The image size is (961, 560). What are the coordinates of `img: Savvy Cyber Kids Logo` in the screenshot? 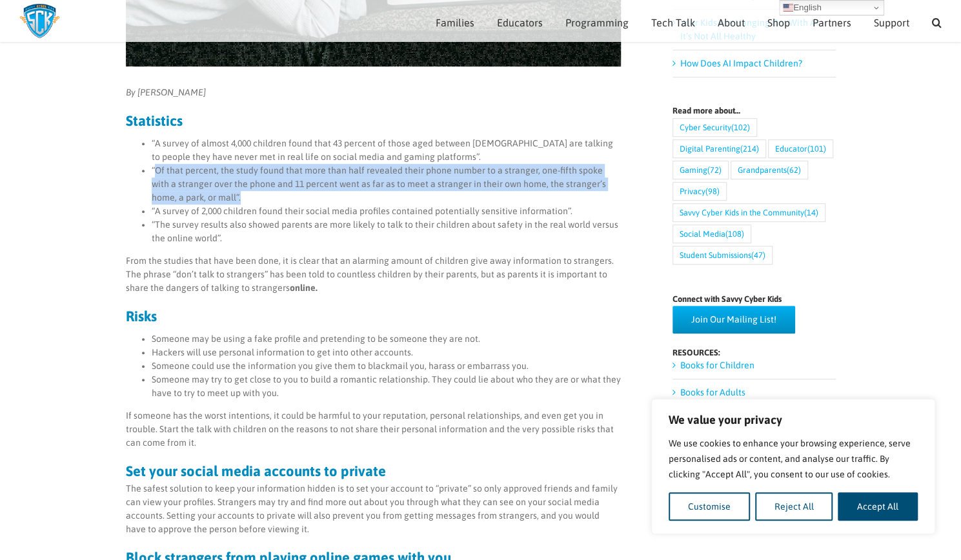 It's located at (40, 21).